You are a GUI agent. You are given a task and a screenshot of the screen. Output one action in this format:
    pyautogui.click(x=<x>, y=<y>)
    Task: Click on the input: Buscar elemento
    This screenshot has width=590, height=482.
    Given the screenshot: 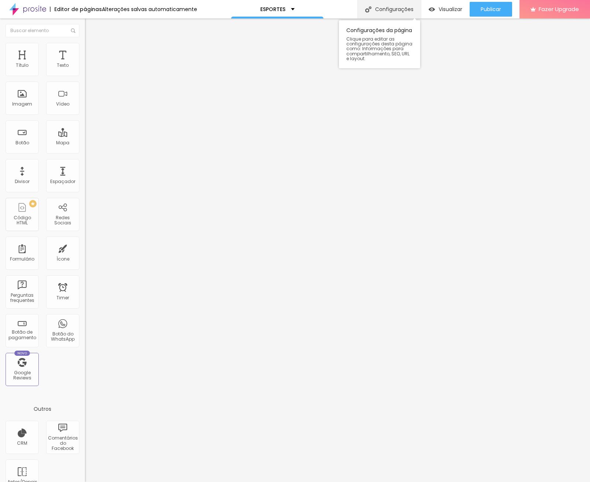 What is the action you would take?
    pyautogui.click(x=42, y=31)
    